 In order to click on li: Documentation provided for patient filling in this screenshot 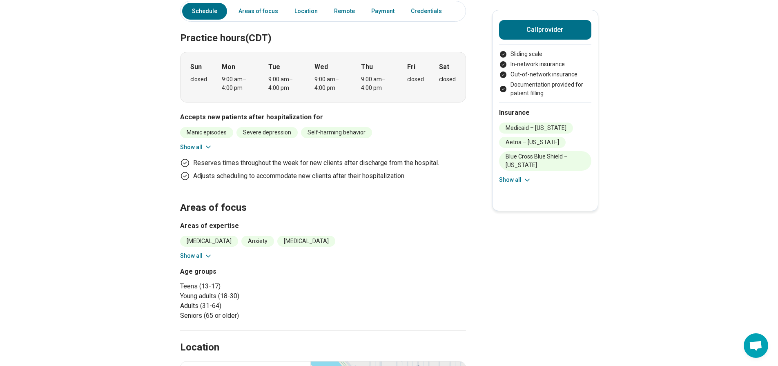, I will do `click(546, 89)`.